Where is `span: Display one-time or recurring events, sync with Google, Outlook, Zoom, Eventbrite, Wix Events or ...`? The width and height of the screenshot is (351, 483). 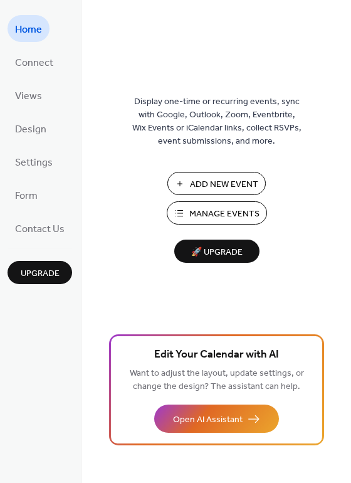 span: Display one-time or recurring events, sync with Google, Outlook, Zoom, Eventbrite, Wix Events or ... is located at coordinates (217, 122).